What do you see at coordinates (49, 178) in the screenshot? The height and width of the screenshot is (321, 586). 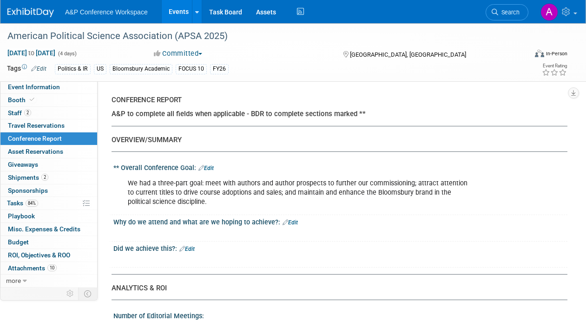 I see `a: Shipments2` at bounding box center [49, 178].